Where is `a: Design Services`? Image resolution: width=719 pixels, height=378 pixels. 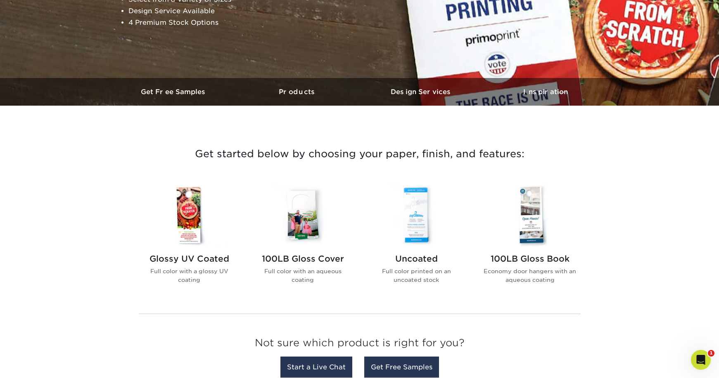 a: Design Services is located at coordinates (422, 92).